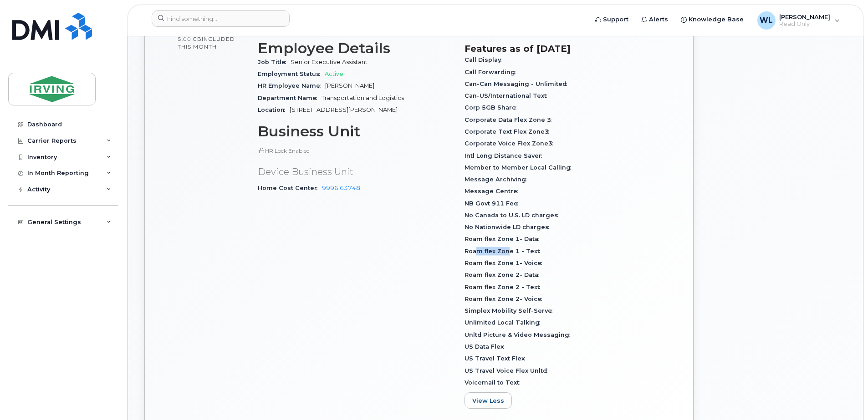  What do you see at coordinates (508, 96) in the screenshot?
I see `span: Can-US/International Text` at bounding box center [508, 96].